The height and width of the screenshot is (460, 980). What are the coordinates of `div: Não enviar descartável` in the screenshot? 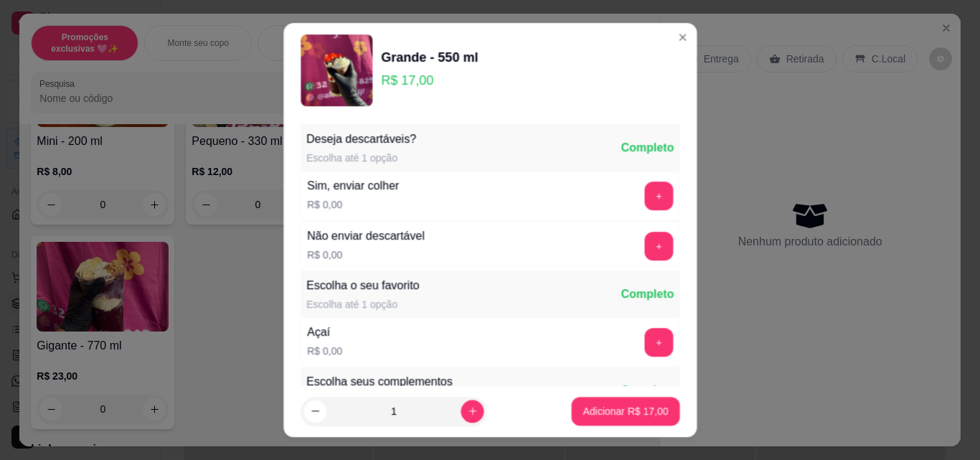 It's located at (365, 236).